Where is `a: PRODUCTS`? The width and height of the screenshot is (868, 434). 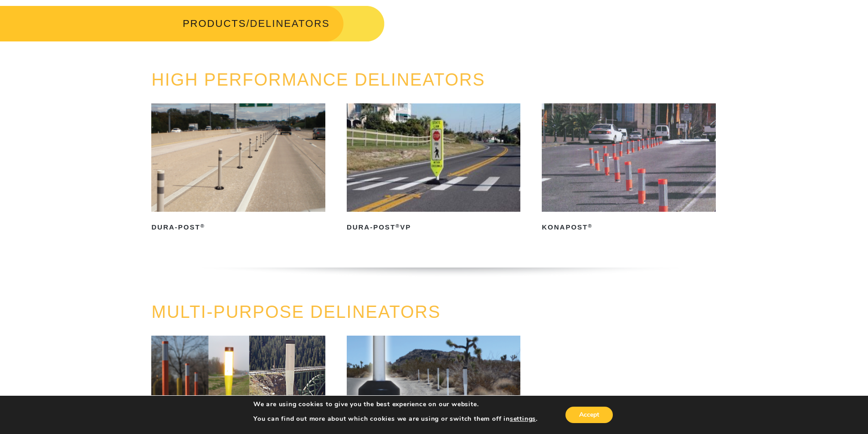 a: PRODUCTS is located at coordinates (214, 23).